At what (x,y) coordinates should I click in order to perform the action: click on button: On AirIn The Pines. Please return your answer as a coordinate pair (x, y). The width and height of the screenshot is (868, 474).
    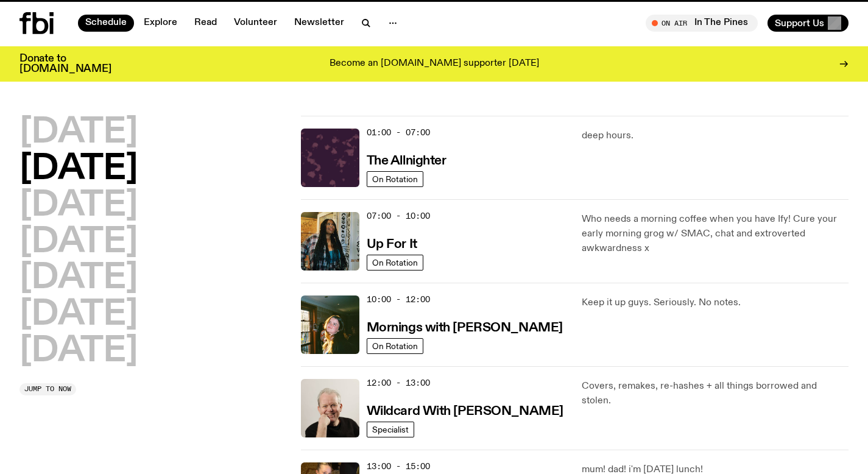
    Looking at the image, I should click on (702, 23).